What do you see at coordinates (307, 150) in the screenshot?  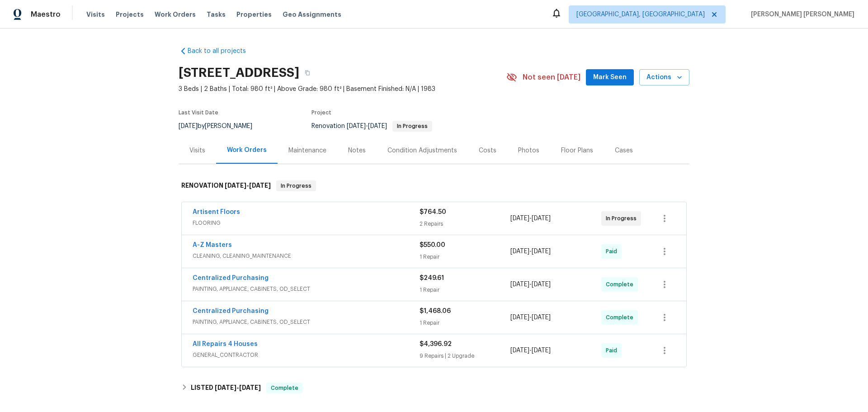 I see `div: Maintenance` at bounding box center [307, 150].